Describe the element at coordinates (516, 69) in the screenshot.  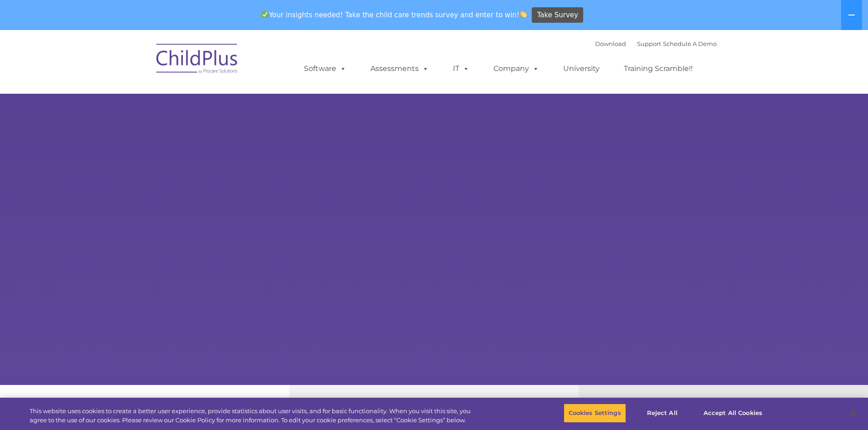
I see `a: Company` at that location.